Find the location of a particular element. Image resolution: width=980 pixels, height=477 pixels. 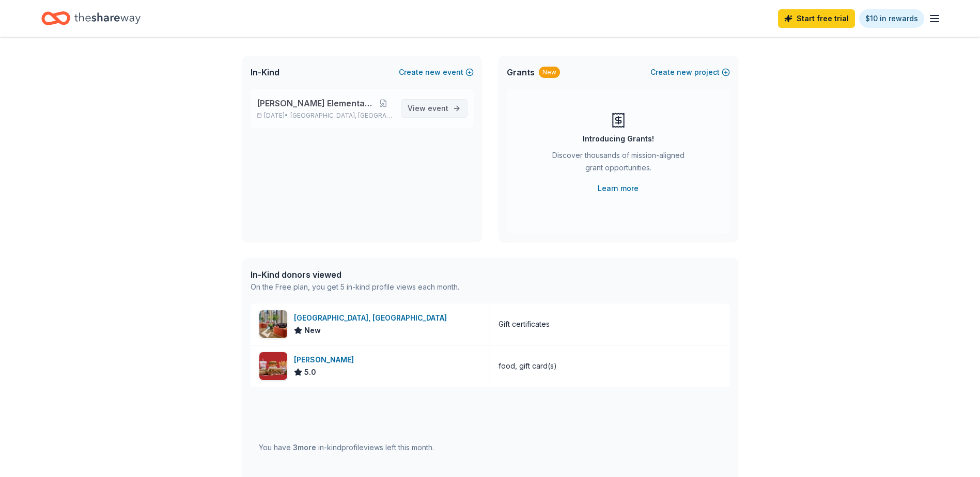

div: food, gift card(s) is located at coordinates (528, 366).